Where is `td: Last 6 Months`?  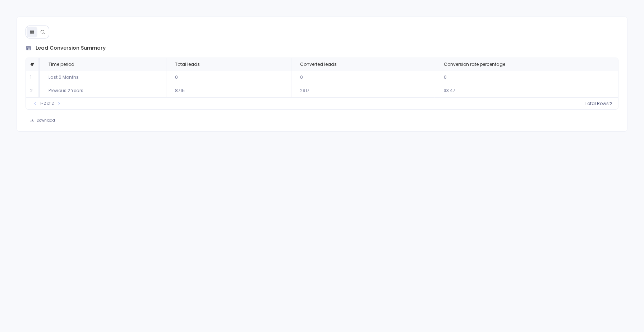 td: Last 6 Months is located at coordinates (103, 78).